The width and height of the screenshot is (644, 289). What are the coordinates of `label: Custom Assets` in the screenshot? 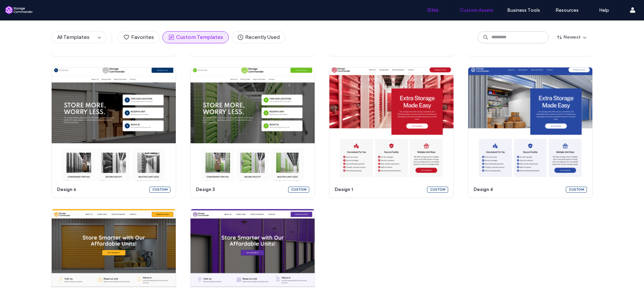 It's located at (477, 10).